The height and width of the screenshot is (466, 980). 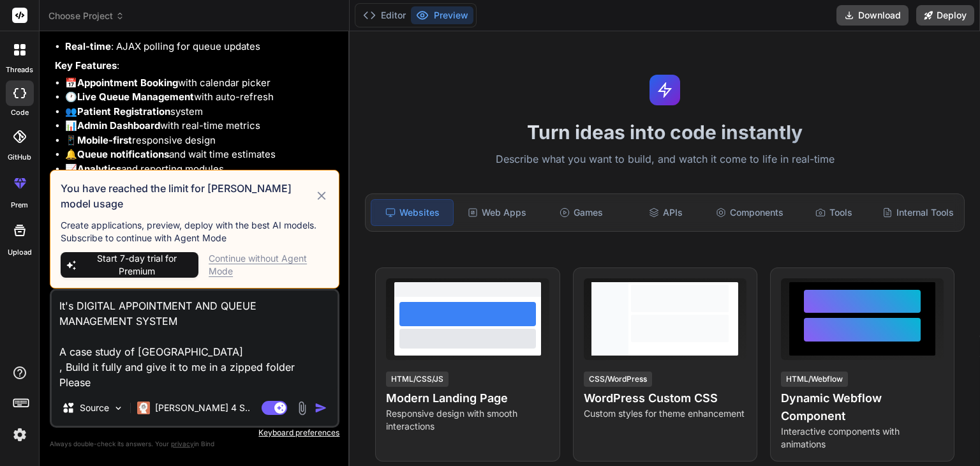 What do you see at coordinates (467, 420) in the screenshot?
I see `p: Responsive design with smooth interactions` at bounding box center [467, 420].